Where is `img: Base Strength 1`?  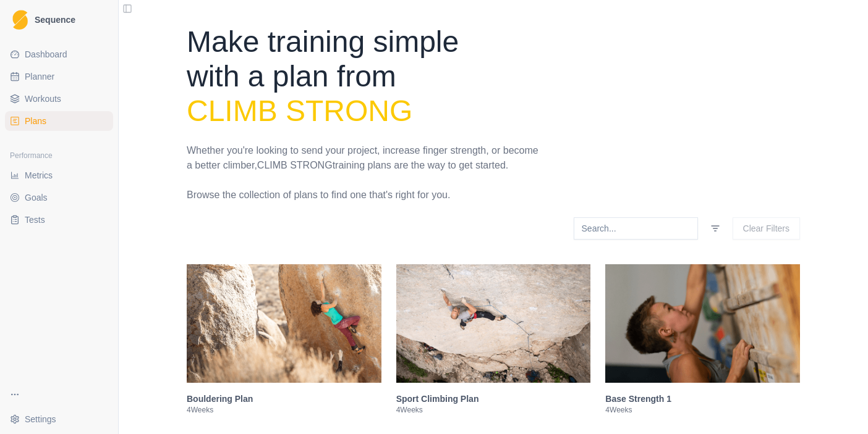 img: Base Strength 1 is located at coordinates (703, 323).